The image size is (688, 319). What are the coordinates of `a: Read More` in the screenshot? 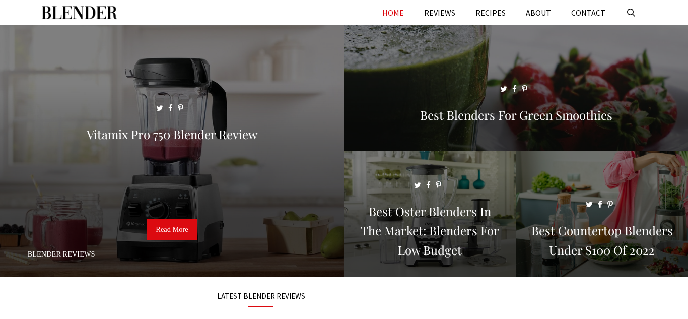 It's located at (172, 230).